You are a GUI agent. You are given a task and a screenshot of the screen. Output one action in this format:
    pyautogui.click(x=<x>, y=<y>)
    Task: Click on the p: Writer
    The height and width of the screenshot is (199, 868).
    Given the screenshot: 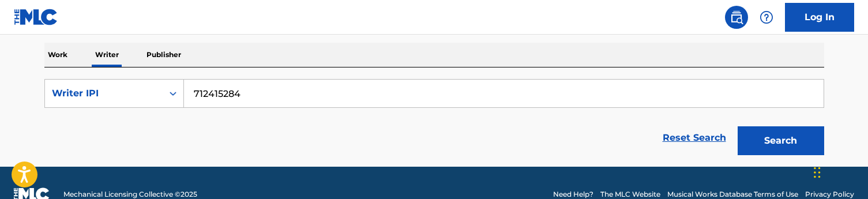 What is the action you would take?
    pyautogui.click(x=107, y=55)
    